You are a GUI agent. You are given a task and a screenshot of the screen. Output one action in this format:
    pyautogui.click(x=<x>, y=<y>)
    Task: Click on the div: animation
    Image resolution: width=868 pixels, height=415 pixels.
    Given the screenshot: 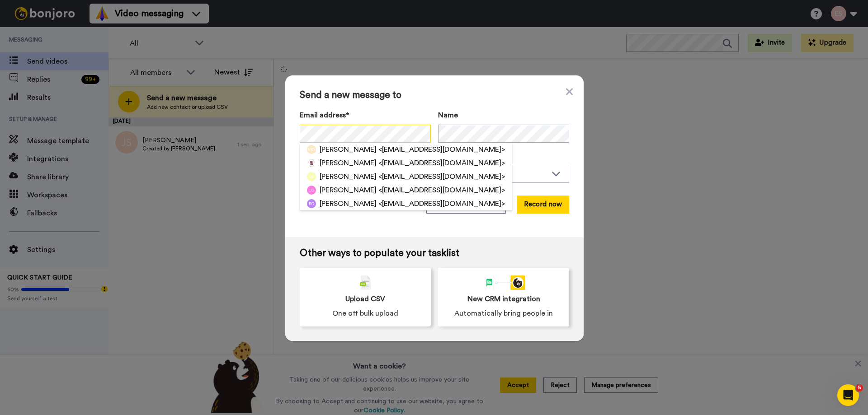 What is the action you would take?
    pyautogui.click(x=504, y=283)
    